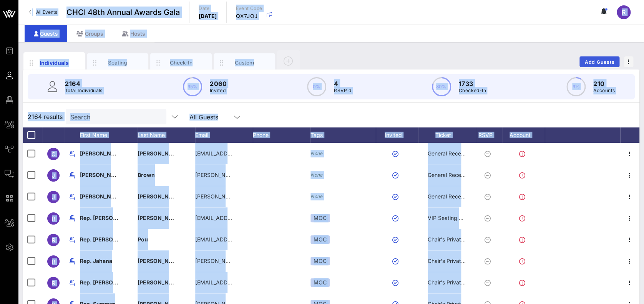 Image resolution: width=644 pixels, height=304 pixels. Describe the element at coordinates (249, 8) in the screenshot. I see `p: Event Code` at that location.